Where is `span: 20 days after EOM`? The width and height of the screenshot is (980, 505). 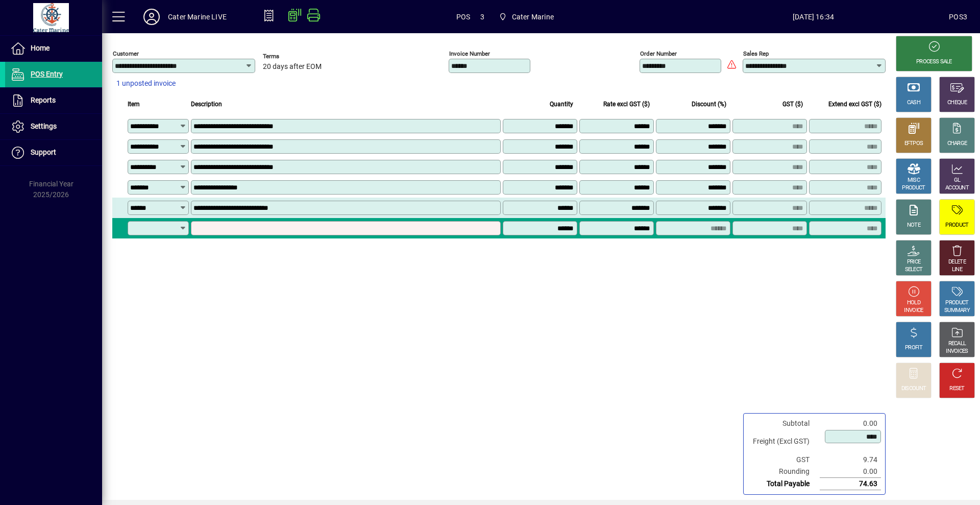
span: 20 days after EOM is located at coordinates (292, 67).